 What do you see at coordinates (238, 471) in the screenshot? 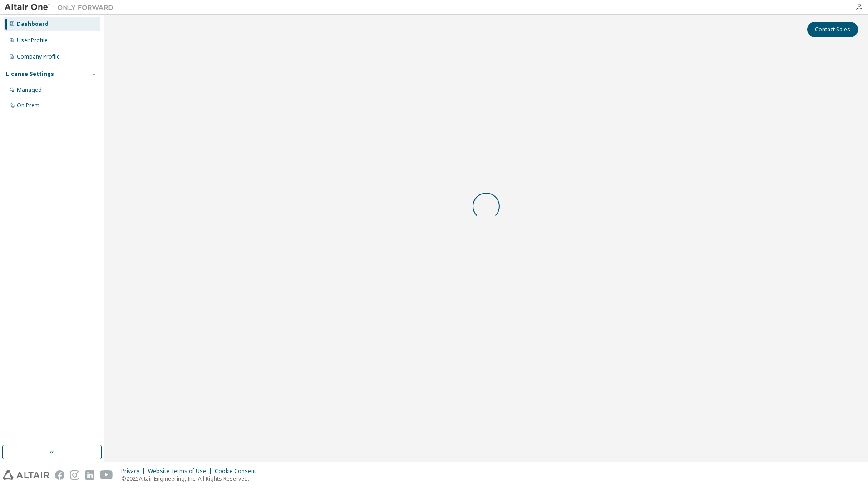
I see `div: Cookie Consent` at bounding box center [238, 471].